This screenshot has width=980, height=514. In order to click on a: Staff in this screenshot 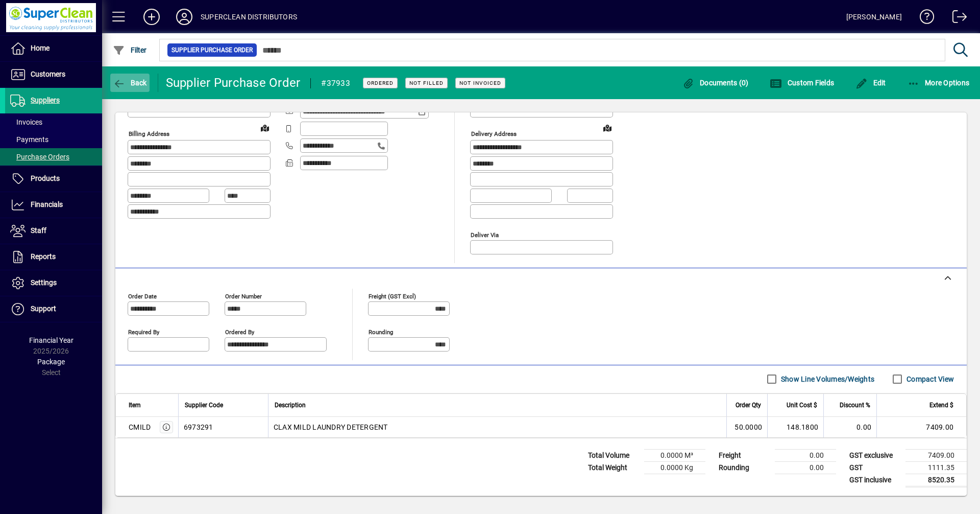, I will do `click(54, 231)`.